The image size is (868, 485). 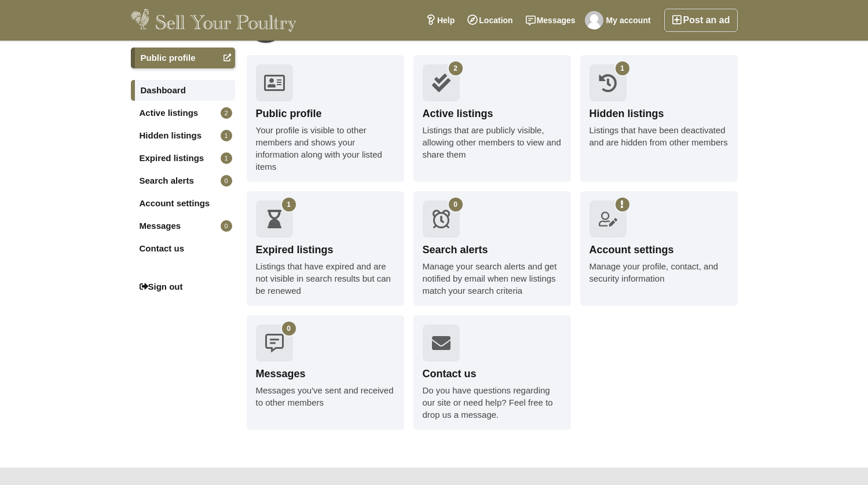 I want to click on a: Account settings, so click(x=183, y=203).